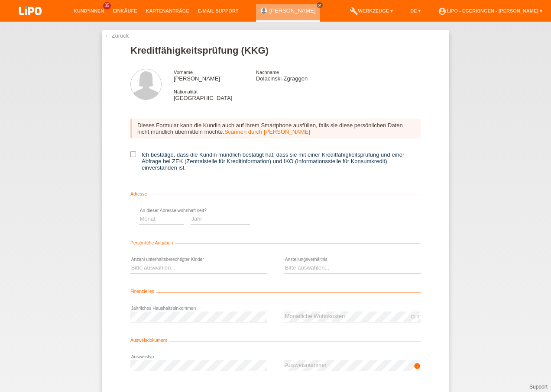 The image size is (551, 392). Describe the element at coordinates (276, 50) in the screenshot. I see `h1: Kreditfähigkeitsprüfung (KKG)` at that location.